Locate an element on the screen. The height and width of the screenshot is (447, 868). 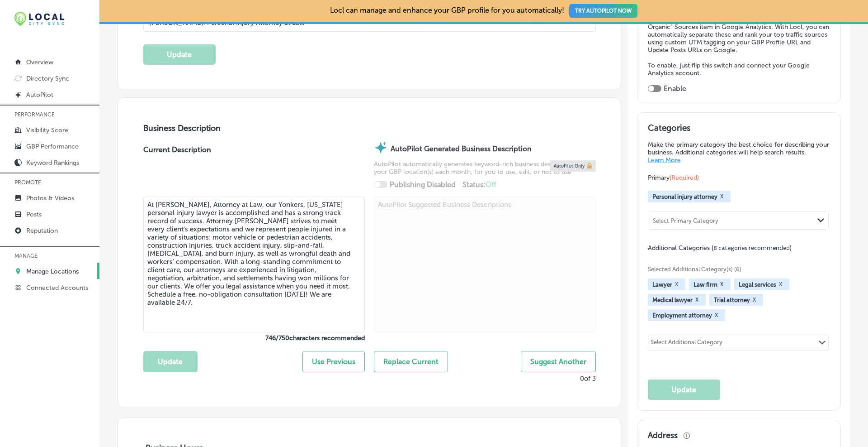
p: AutoPilot is located at coordinates (40, 95).